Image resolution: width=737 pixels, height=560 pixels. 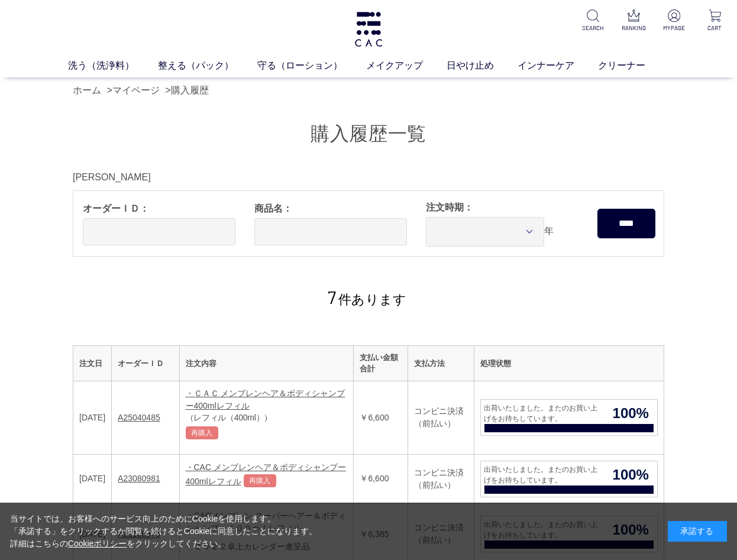 I want to click on th: 支払い金額合計, so click(x=380, y=363).